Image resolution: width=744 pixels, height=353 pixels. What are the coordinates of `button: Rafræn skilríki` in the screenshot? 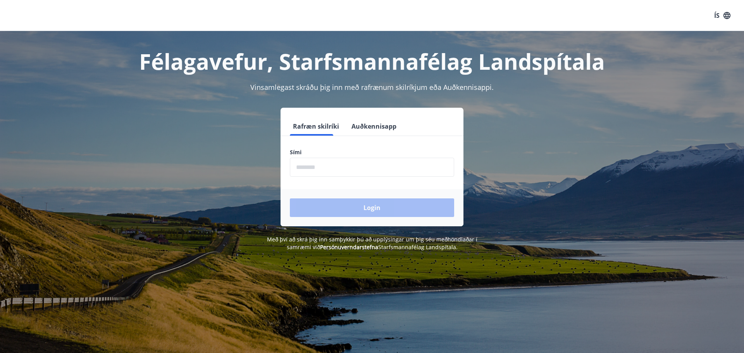 It's located at (316, 126).